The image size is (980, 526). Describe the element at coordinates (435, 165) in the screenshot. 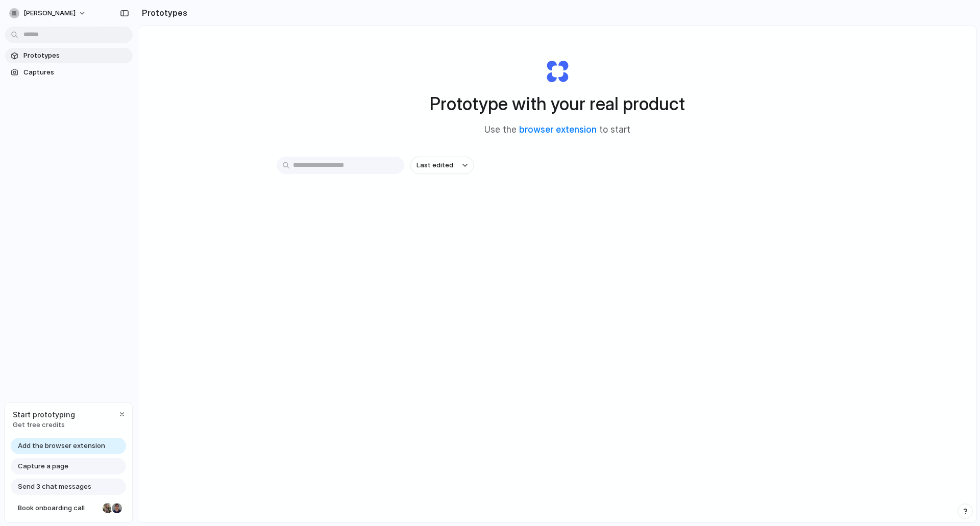

I see `span: Last edited` at that location.